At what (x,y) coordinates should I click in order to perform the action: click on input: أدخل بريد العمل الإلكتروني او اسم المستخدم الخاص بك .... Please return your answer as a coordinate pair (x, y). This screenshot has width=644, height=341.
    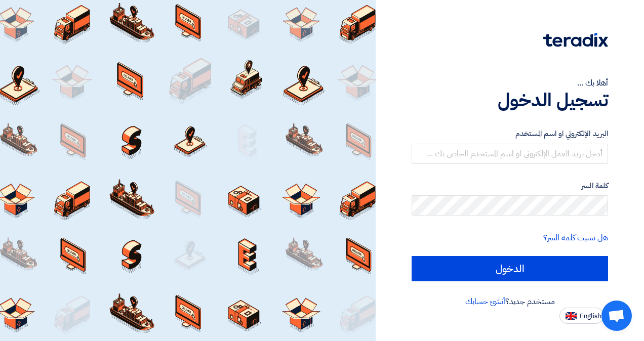
    Looking at the image, I should click on (510, 154).